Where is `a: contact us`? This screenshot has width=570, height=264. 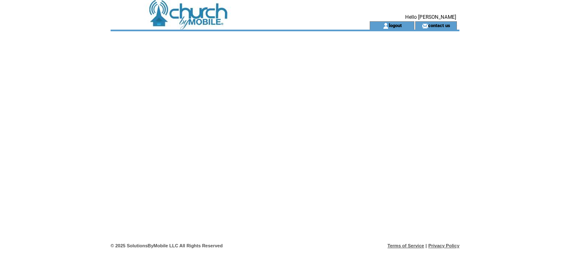 a: contact us is located at coordinates (439, 25).